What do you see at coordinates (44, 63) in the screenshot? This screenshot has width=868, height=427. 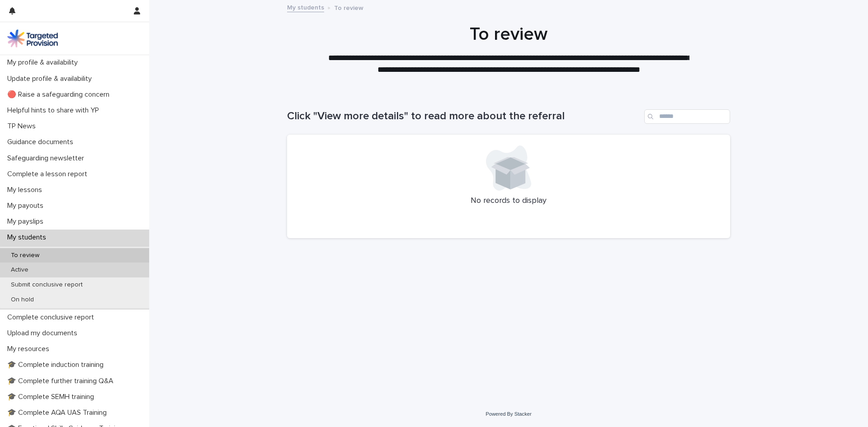 I see `p: My profile & availability` at bounding box center [44, 63].